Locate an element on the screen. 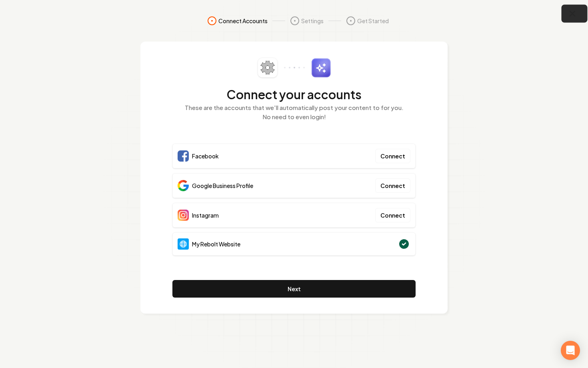  span: Settings is located at coordinates (312, 21).